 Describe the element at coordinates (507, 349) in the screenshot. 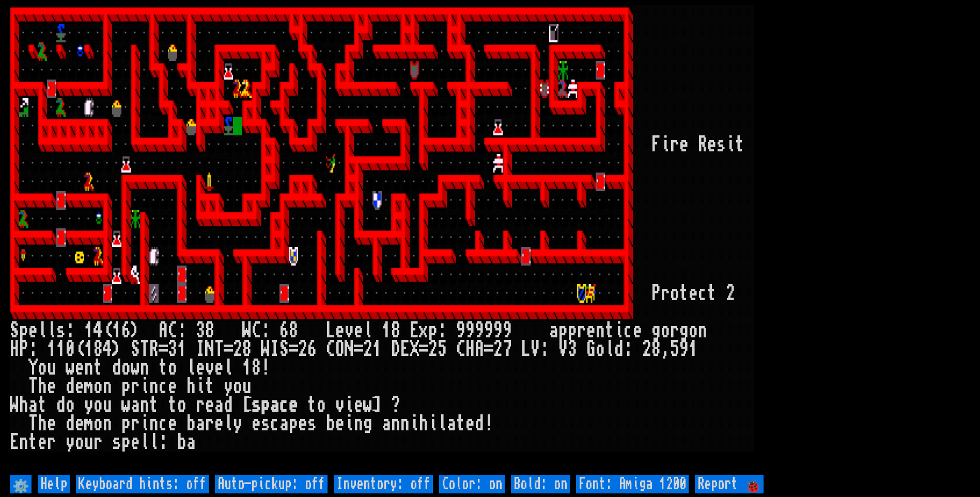

I see `div: 7` at that location.